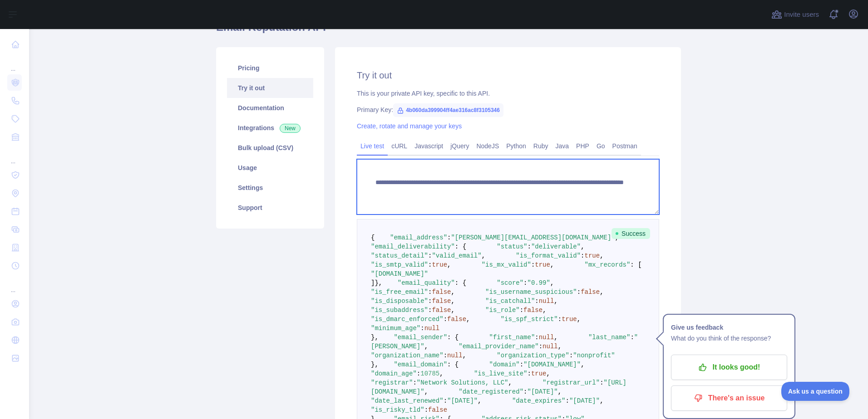 This screenshot has width=868, height=419. I want to click on a: Postman, so click(624, 146).